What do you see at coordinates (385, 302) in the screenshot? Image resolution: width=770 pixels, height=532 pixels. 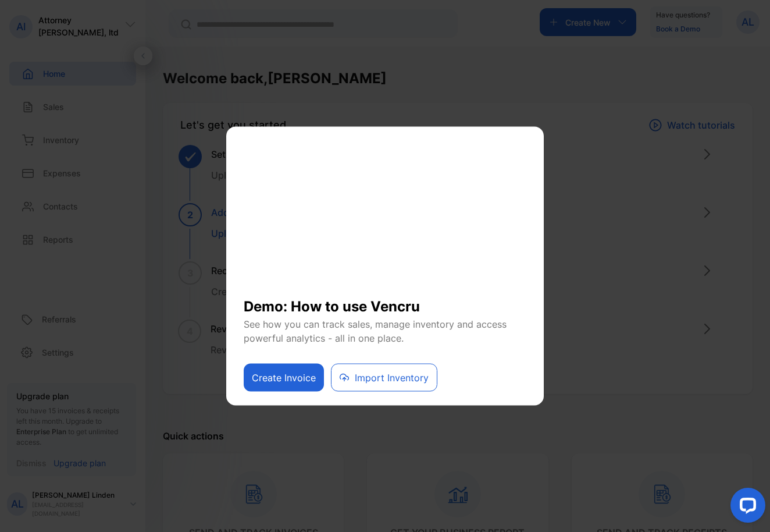 I see `h1: Demo: How to use Vencru` at bounding box center [385, 302].